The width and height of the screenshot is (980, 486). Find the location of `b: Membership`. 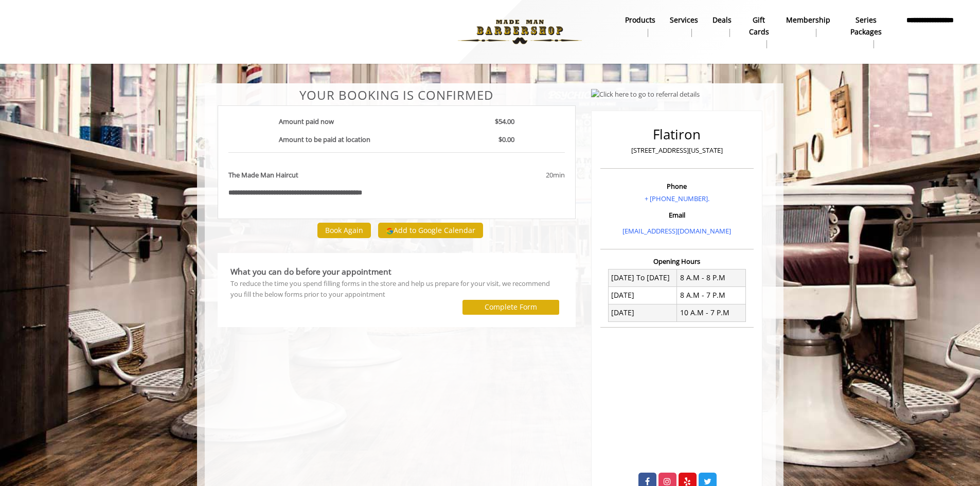

b: Membership is located at coordinates (808, 20).